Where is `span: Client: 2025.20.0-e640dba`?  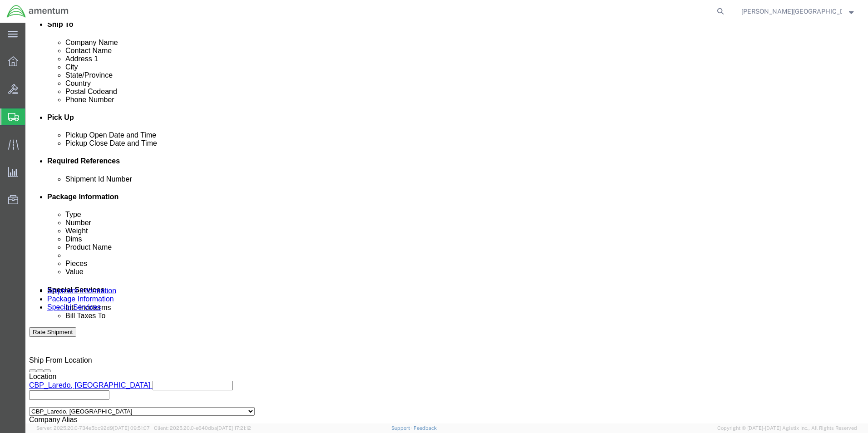 span: Client: 2025.20.0-e640dba is located at coordinates (202, 428).